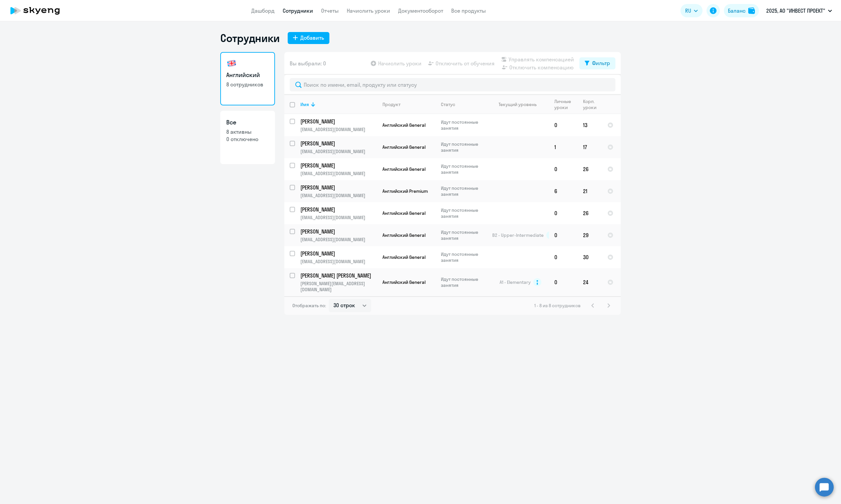 The image size is (841, 504). I want to click on button: RU, so click(692, 11).